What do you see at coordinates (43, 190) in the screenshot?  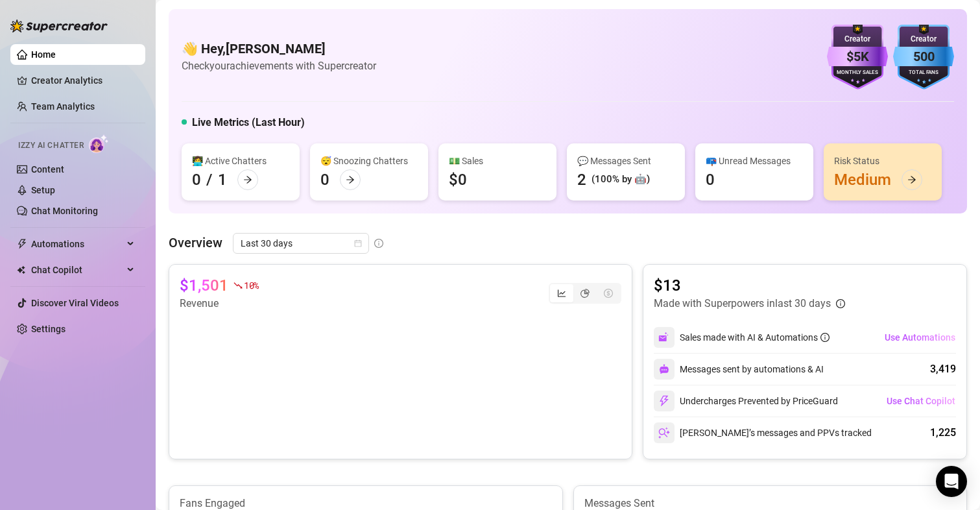 I see `a: Setup` at bounding box center [43, 190].